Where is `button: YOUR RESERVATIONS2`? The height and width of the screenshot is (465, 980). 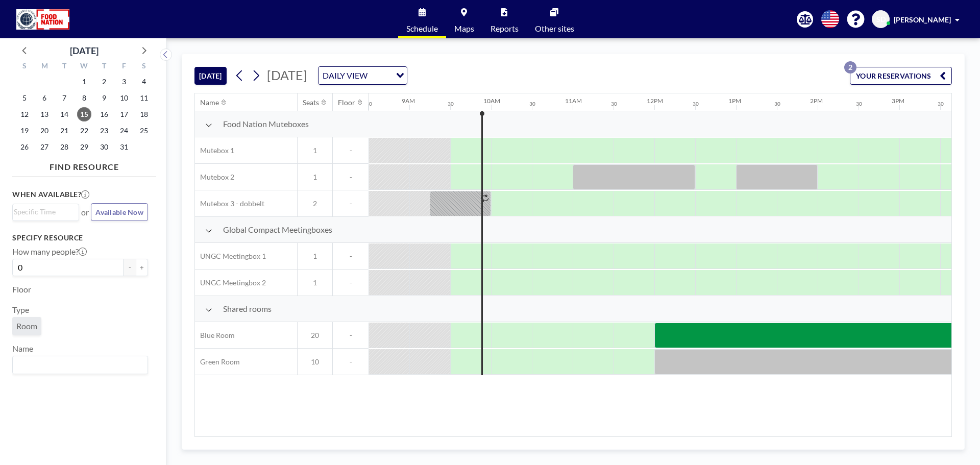 button: YOUR RESERVATIONS2 is located at coordinates (901, 75).